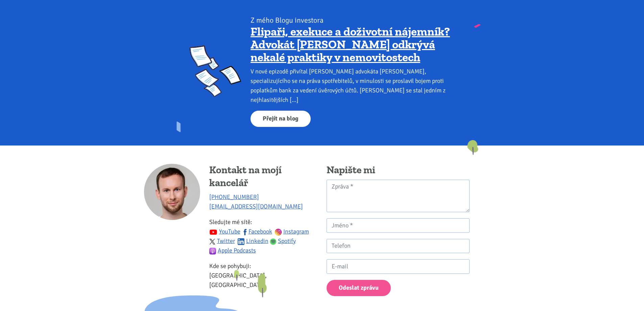  Describe the element at coordinates (212, 241) in the screenshot. I see `img: twitter.svg` at that location.